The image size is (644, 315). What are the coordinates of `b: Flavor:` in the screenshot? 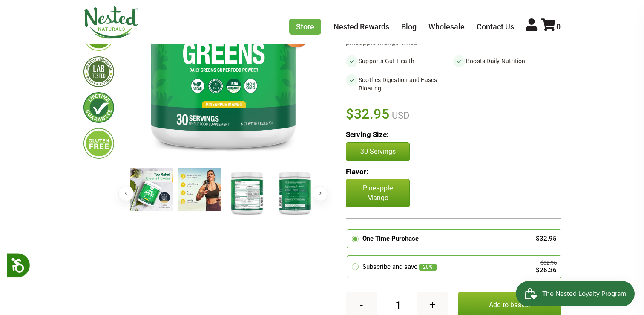 It's located at (357, 171).